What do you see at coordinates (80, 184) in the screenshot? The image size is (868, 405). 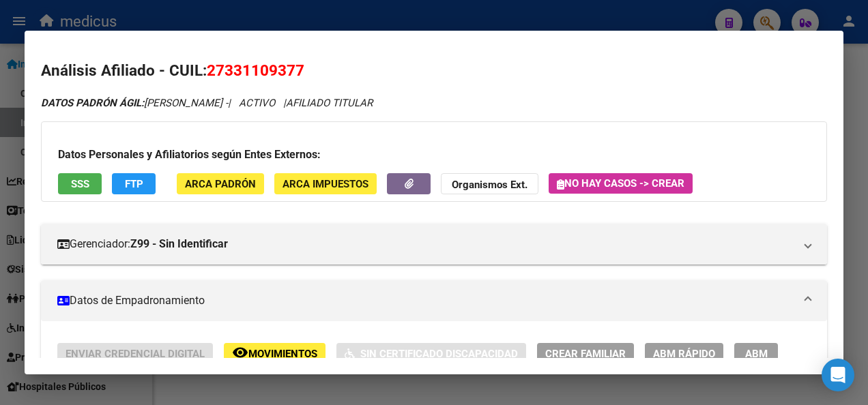 I see `button: SSS` at bounding box center [80, 184].